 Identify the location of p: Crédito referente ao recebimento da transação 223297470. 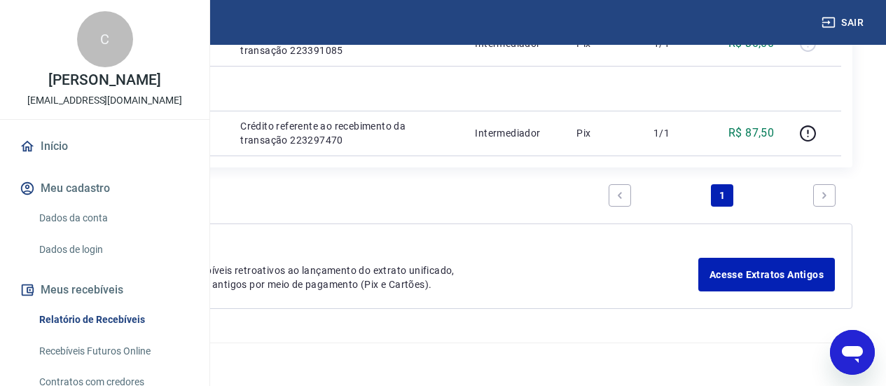
(346, 133).